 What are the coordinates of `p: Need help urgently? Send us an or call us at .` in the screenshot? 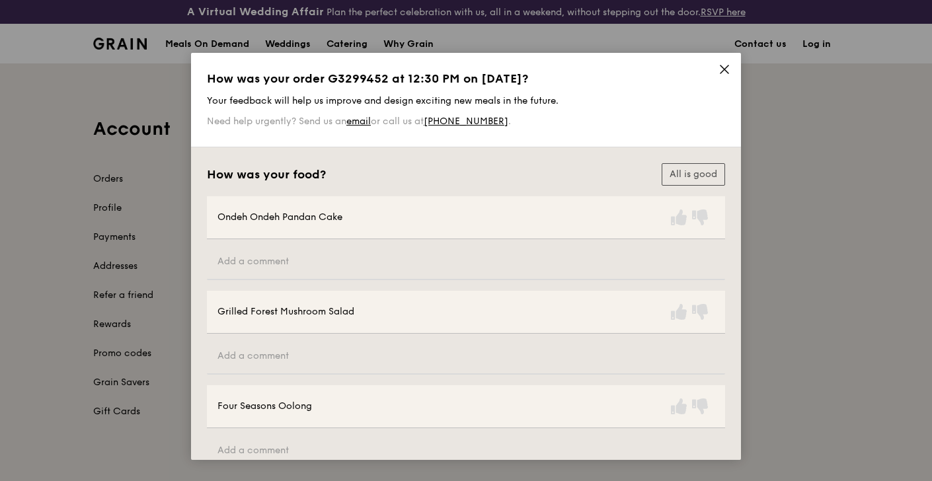 It's located at (466, 121).